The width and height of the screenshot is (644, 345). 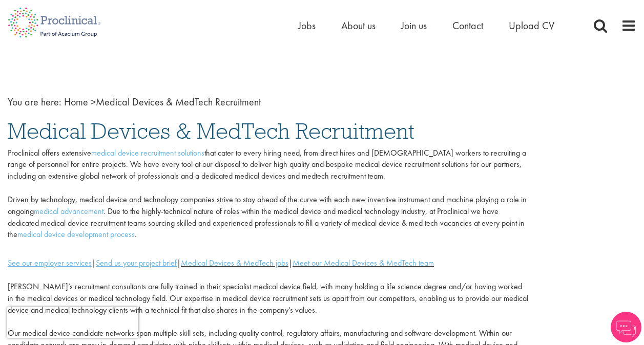 I want to click on span: You are here:, so click(x=34, y=102).